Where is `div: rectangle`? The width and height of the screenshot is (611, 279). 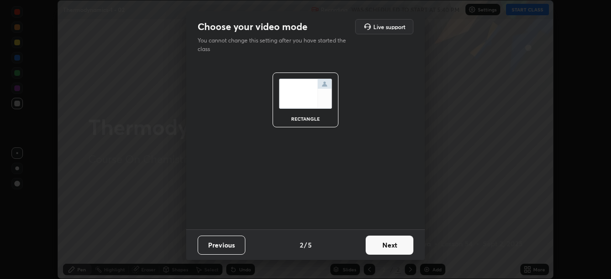 div: rectangle is located at coordinates (305, 119).